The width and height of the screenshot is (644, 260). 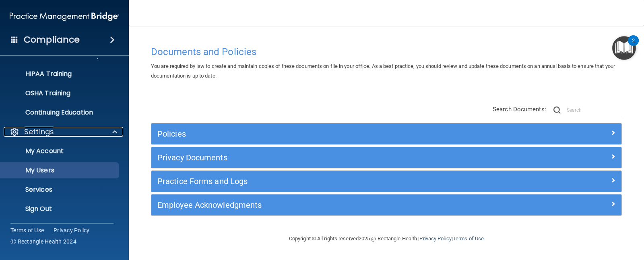 What do you see at coordinates (38, 74) in the screenshot?
I see `p: HIPAA Training` at bounding box center [38, 74].